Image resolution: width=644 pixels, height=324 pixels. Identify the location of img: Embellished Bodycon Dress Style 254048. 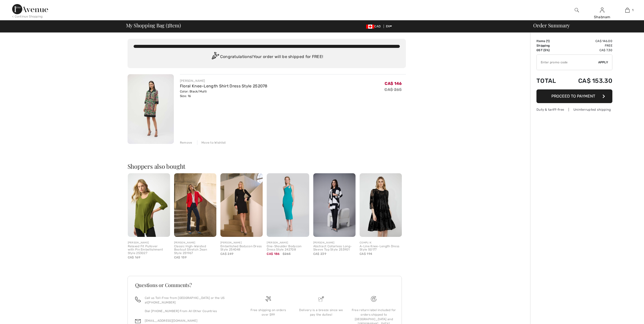
(241, 205).